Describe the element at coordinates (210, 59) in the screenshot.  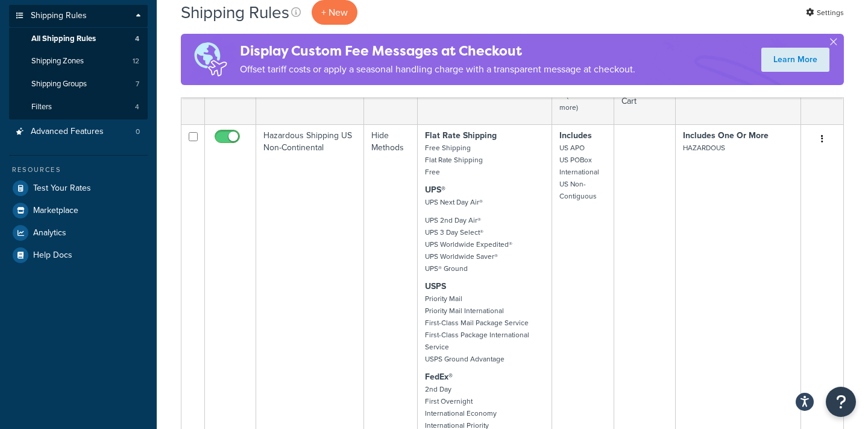
I see `img: duties-banner-06bc72dcb5fe05cb3f9472aba00be2ae8eb53ab6f0d8bb03d382ba314ac3c341.png` at that location.